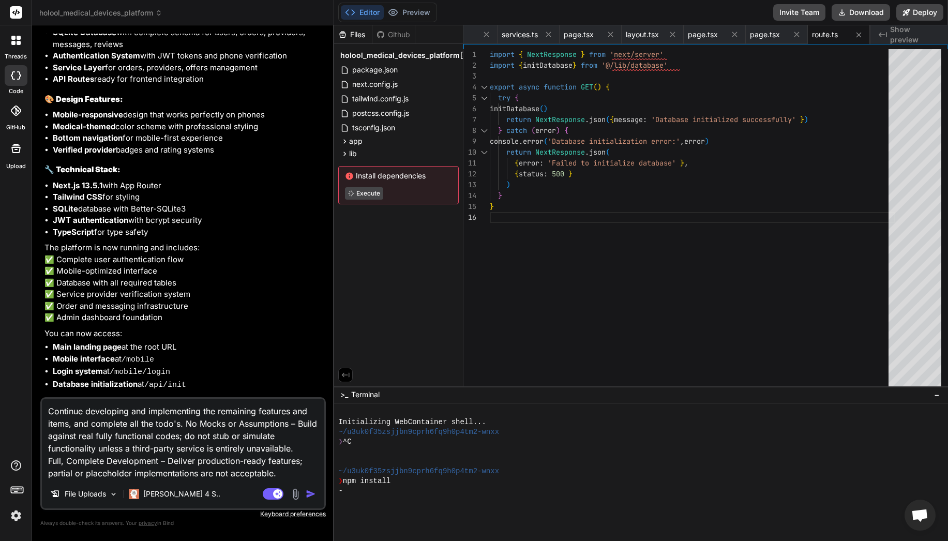  Describe the element at coordinates (920, 515) in the screenshot. I see `div: Open chat` at that location.